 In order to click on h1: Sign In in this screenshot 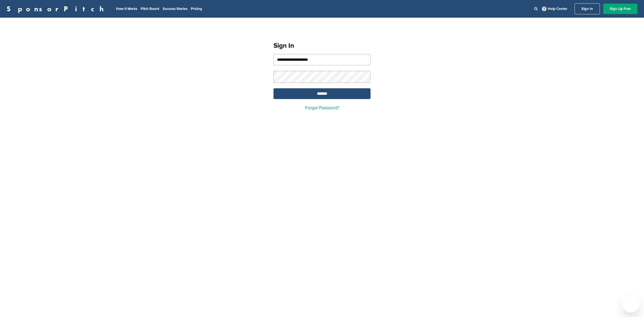, I will do `click(322, 46)`.